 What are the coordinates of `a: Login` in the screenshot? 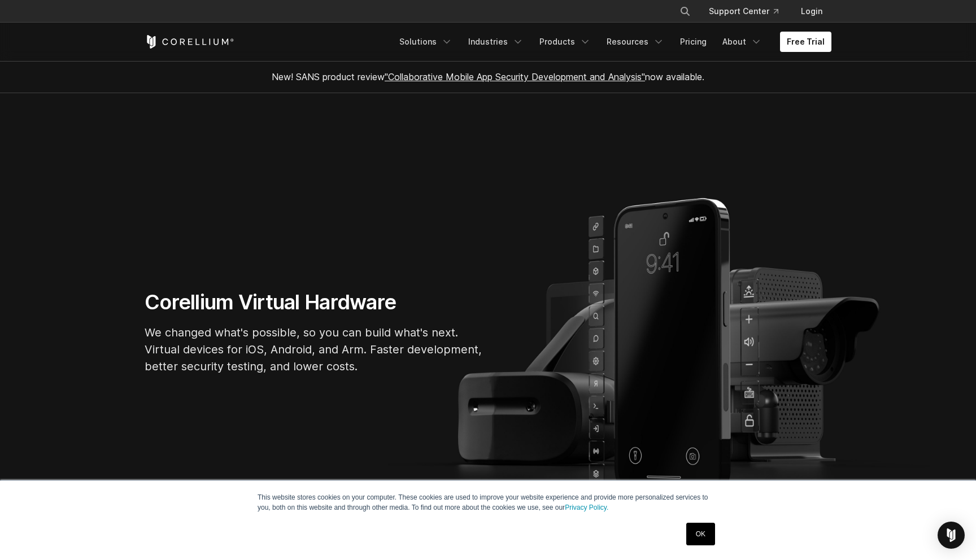 It's located at (812, 12).